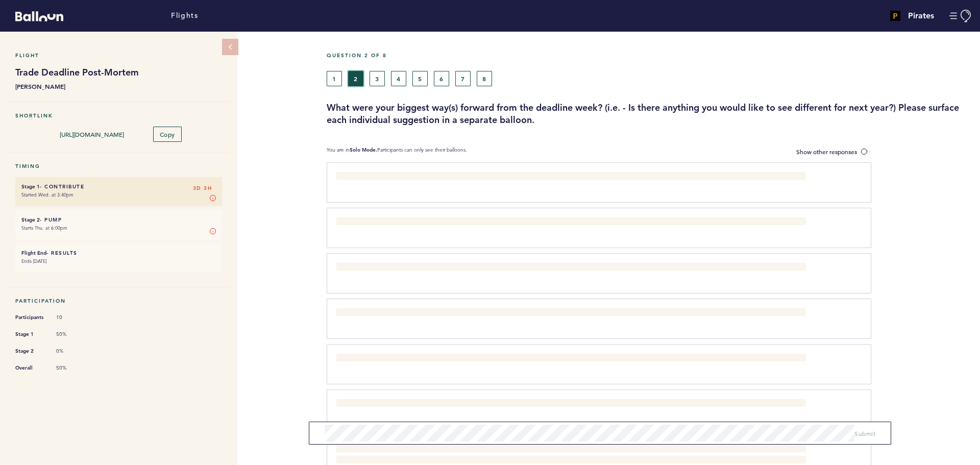  I want to click on h1: Trade Deadline Post-Mortem, so click(118, 72).